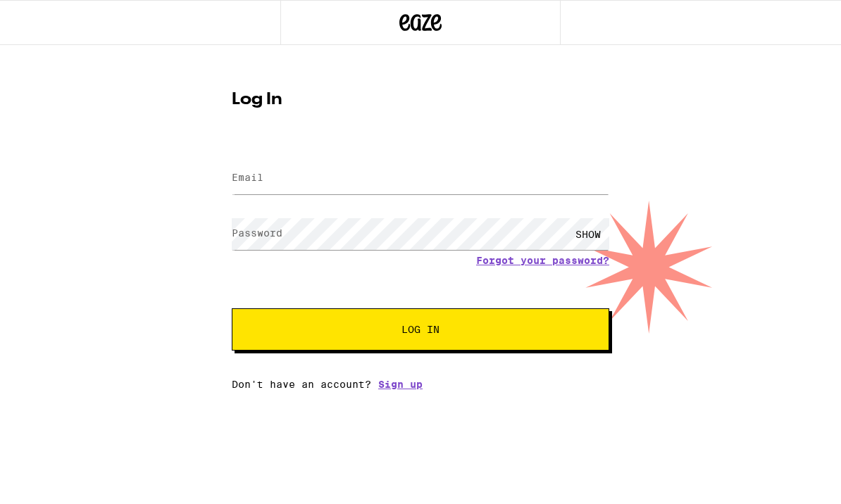  Describe the element at coordinates (588, 234) in the screenshot. I see `div: SHOW` at that location.